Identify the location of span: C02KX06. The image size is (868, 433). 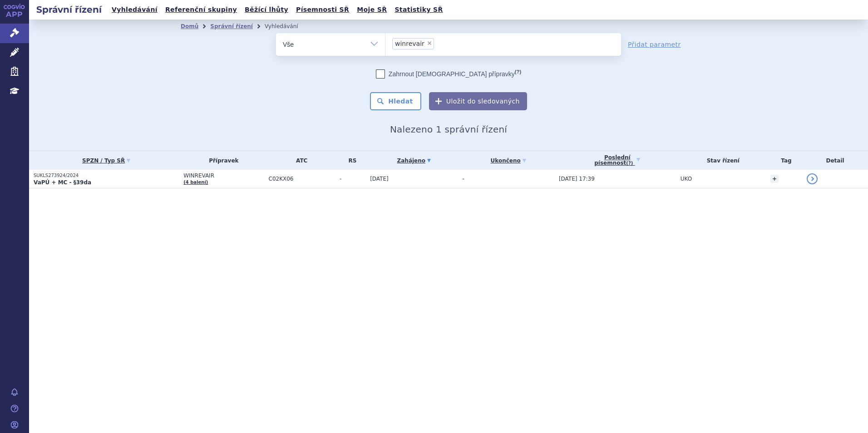
(302, 179).